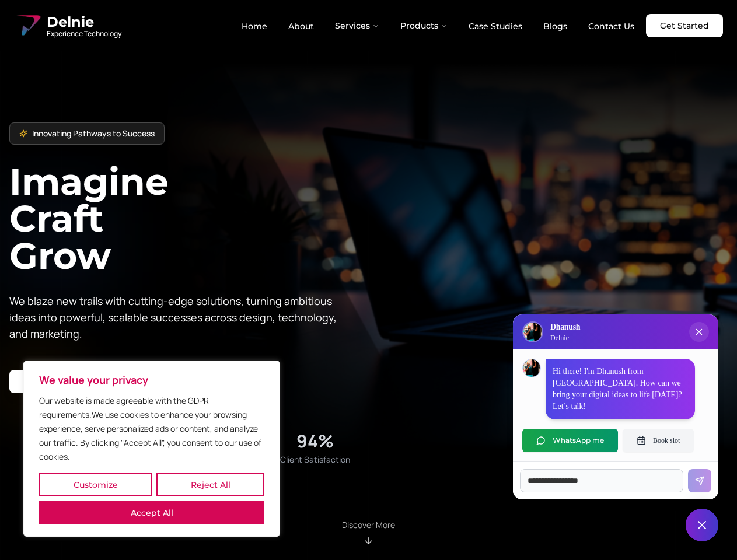  Describe the element at coordinates (177, 317) in the screenshot. I see `p: We blaze new trails with cutting-edge solutions, turning ambitious ideas into powerful, scalable ...` at that location.